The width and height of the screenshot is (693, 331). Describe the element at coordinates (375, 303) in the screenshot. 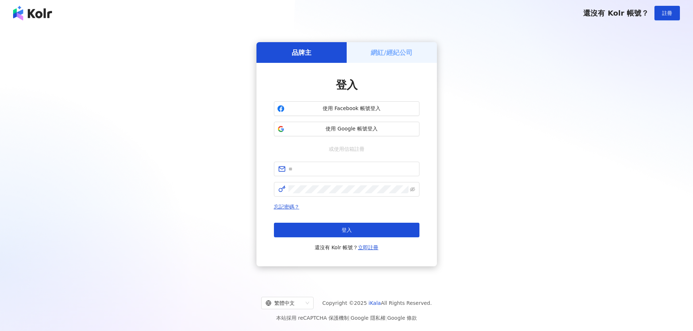

I see `a: iKala` at that location.